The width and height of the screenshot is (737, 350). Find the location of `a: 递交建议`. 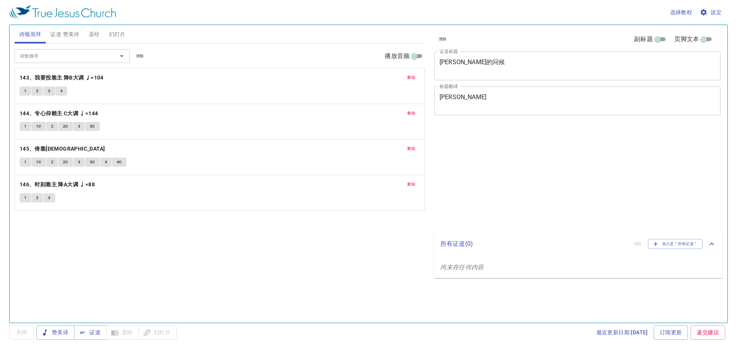

a: 递交建议 is located at coordinates (708, 332).